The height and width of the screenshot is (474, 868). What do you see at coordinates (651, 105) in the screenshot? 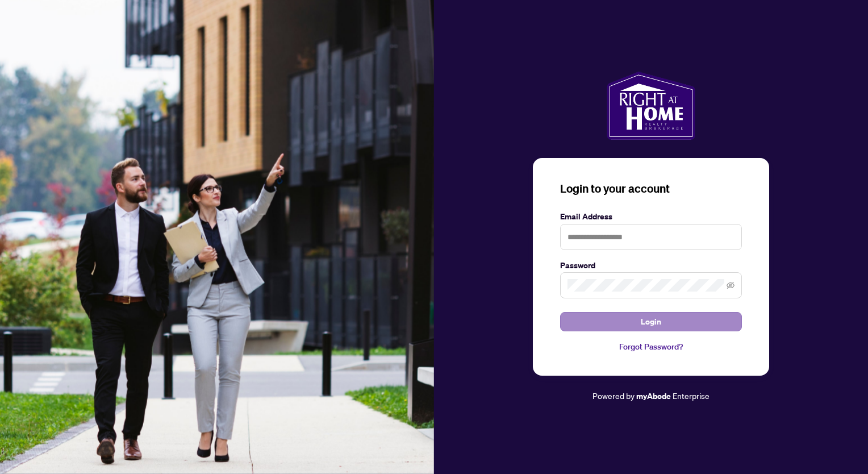
I see `img: ma-logo` at bounding box center [651, 105].